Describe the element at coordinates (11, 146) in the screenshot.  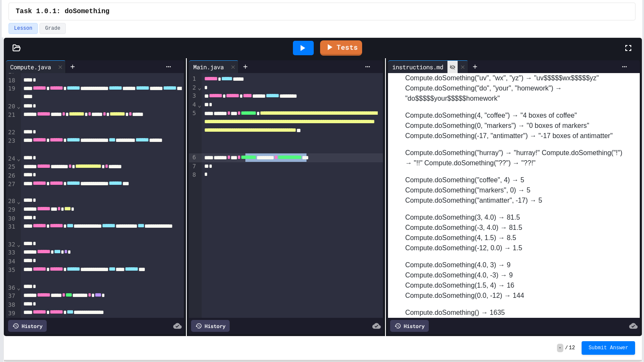
I see `div: 23` at that location.